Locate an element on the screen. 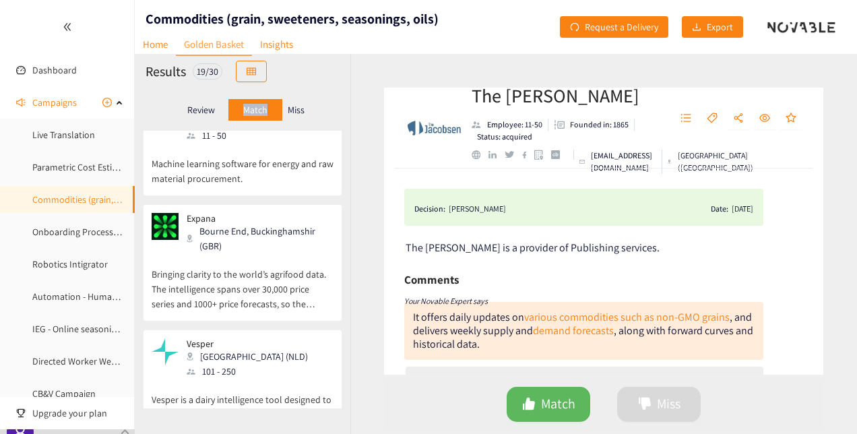 Image resolution: width=857 pixels, height=434 pixels. span: unordered-list is located at coordinates (686, 119).